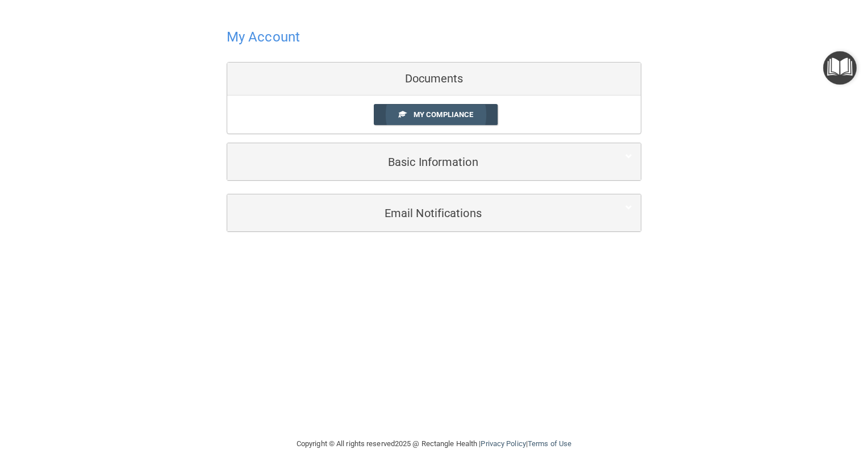 The height and width of the screenshot is (474, 868). What do you see at coordinates (434, 213) in the screenshot?
I see `a: Email Notifications` at bounding box center [434, 213].